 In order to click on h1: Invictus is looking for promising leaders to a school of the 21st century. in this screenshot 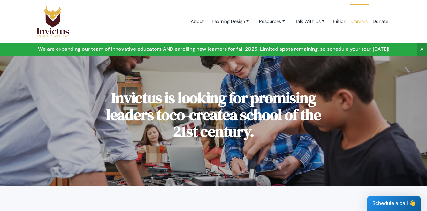, I will do `click(214, 115)`.